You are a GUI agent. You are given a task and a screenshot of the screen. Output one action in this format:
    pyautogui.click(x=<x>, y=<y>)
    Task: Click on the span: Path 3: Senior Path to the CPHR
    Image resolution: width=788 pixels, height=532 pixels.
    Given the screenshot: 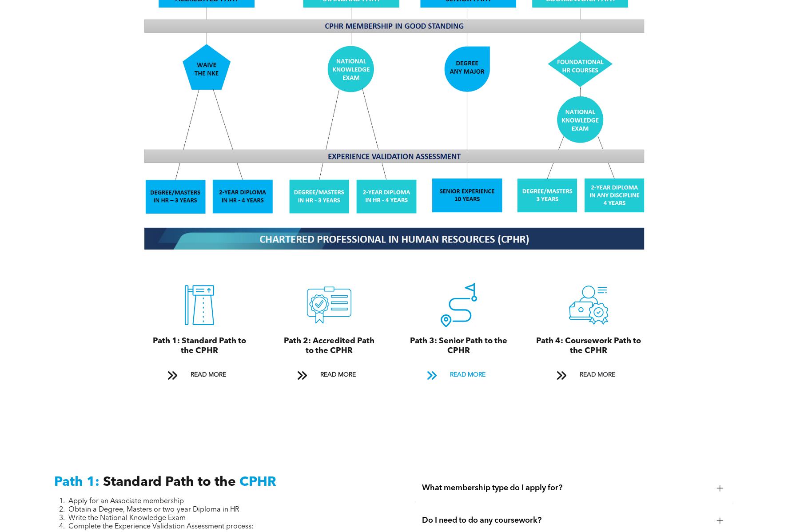 What is the action you would take?
    pyautogui.click(x=459, y=346)
    